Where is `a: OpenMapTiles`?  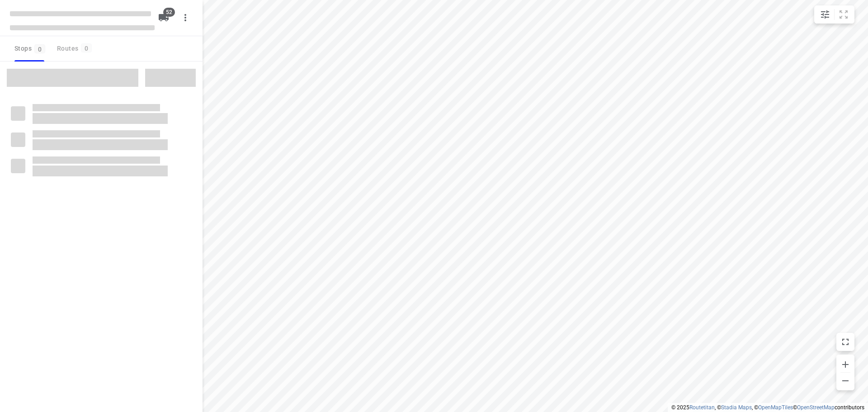
a: OpenMapTiles is located at coordinates (776, 408).